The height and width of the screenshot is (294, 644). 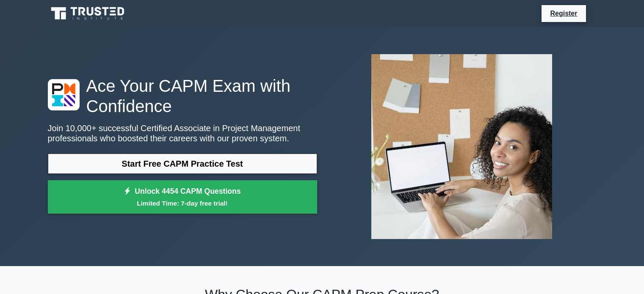 What do you see at coordinates (182, 164) in the screenshot?
I see `a: Start Free CAPM Practice Test` at bounding box center [182, 164].